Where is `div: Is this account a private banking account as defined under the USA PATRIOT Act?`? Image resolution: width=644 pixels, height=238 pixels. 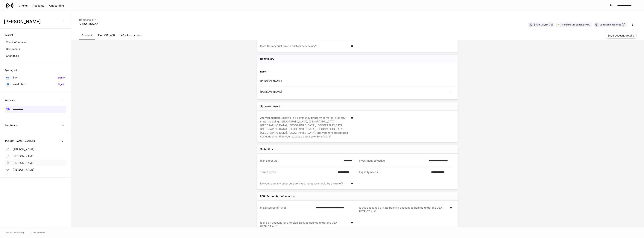
div: Is this account a private banking account as defined under the USA PATRIOT Act? is located at coordinates (403, 209).